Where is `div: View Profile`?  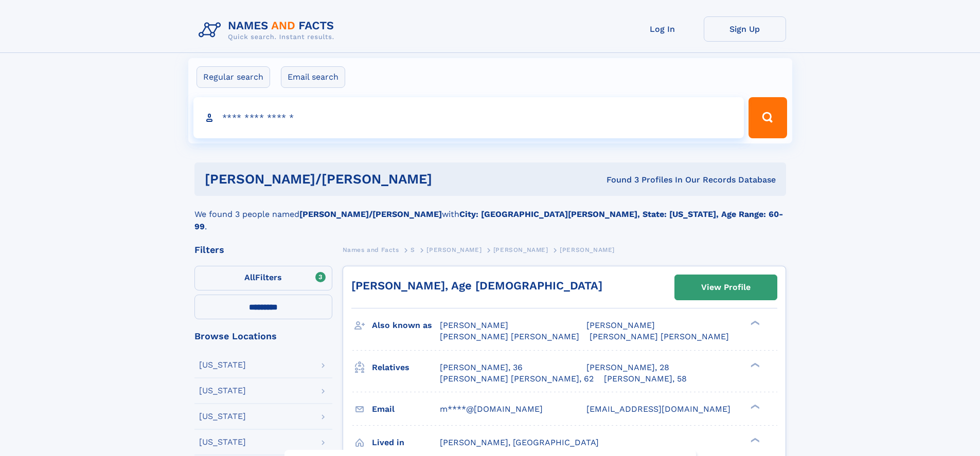
div: View Profile is located at coordinates (726, 287).